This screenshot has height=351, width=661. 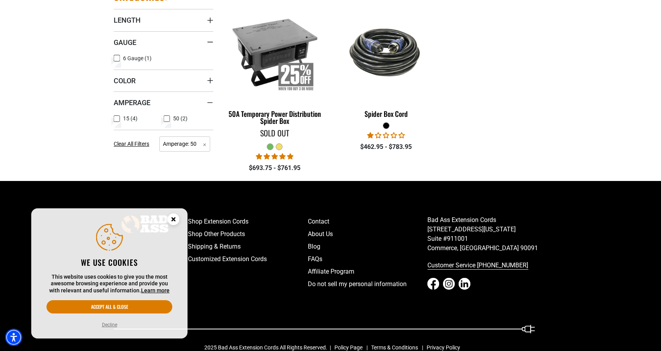 I want to click on span: 6 Gauge (1), so click(x=137, y=58).